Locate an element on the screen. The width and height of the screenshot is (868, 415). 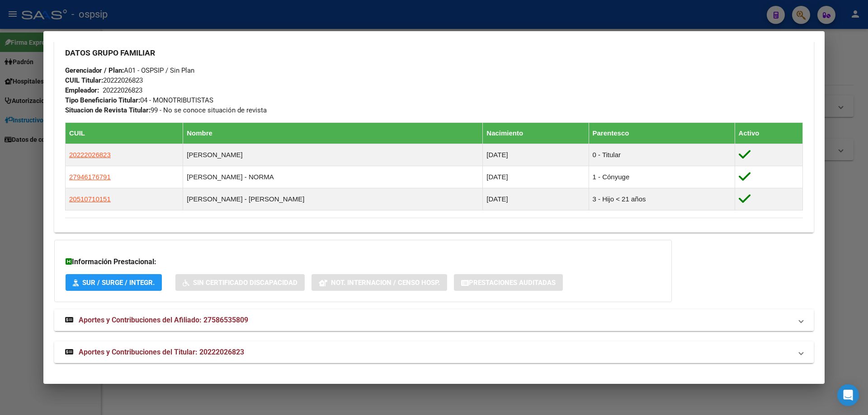
button: Sin Certificado Discapacidad is located at coordinates (240, 283).